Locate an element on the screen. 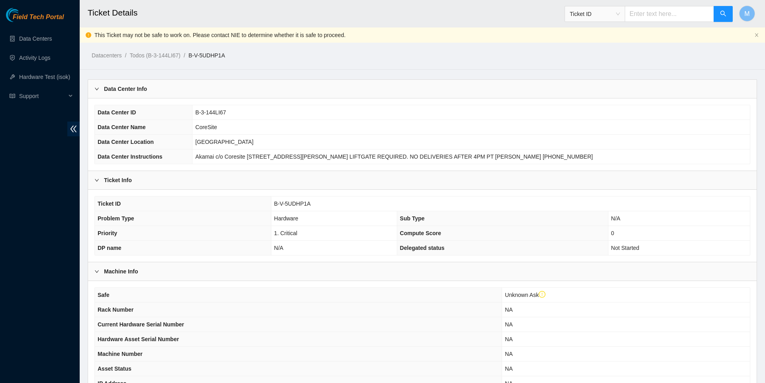 The height and width of the screenshot is (383, 765). span: Data Center Name is located at coordinates (122, 127).